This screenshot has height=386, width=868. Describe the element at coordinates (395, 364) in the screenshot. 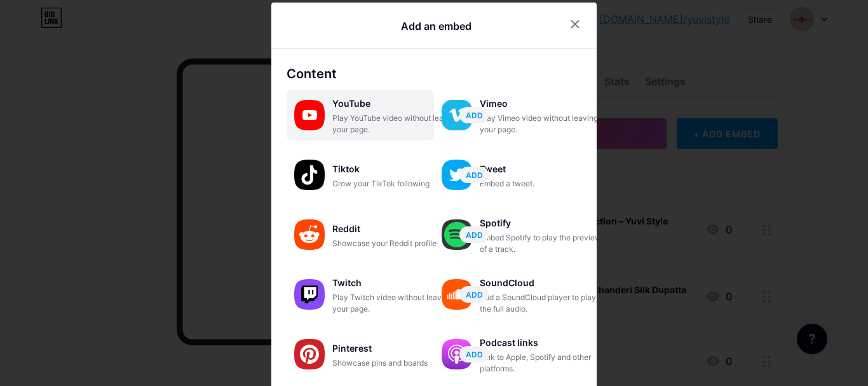

I see `div: Showcase pins and boards` at that location.